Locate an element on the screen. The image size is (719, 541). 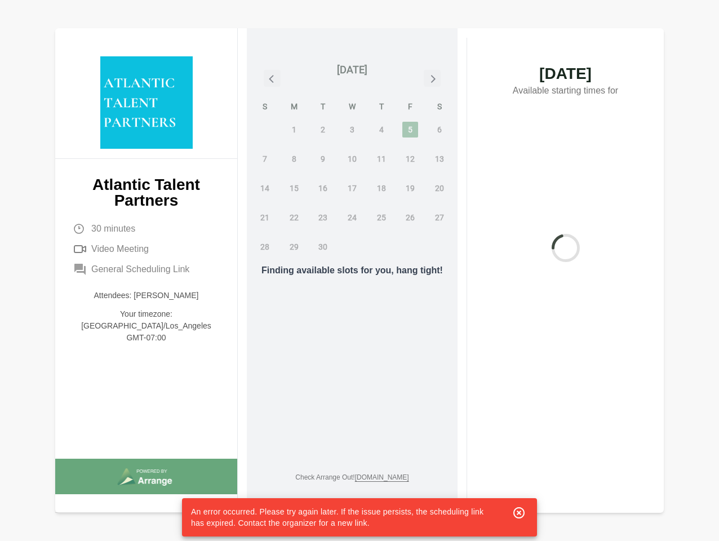
p: Available starting times for is located at coordinates (565, 92).